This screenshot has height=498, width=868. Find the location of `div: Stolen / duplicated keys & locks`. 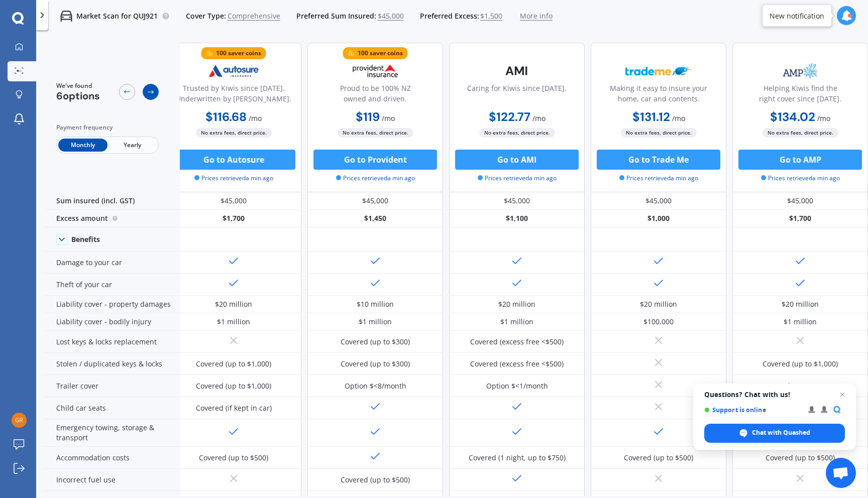

div: Stolen / duplicated keys & locks is located at coordinates (112, 364).